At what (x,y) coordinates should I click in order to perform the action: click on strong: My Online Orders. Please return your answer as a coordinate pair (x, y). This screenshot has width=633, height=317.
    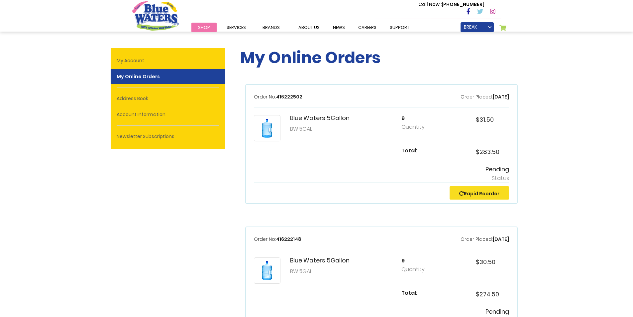
    Looking at the image, I should click on (168, 76).